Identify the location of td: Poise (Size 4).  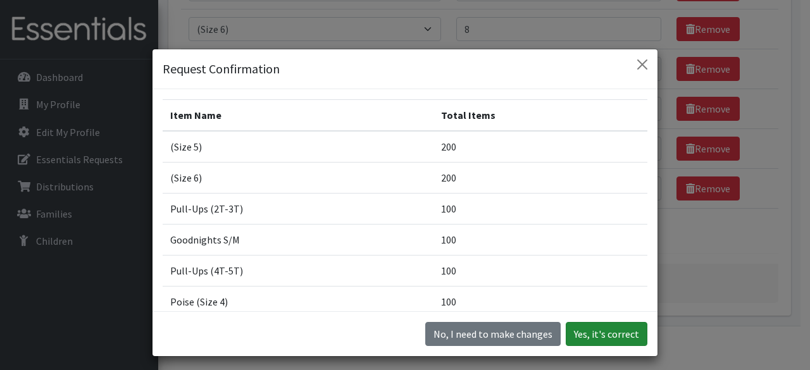
(298, 302).